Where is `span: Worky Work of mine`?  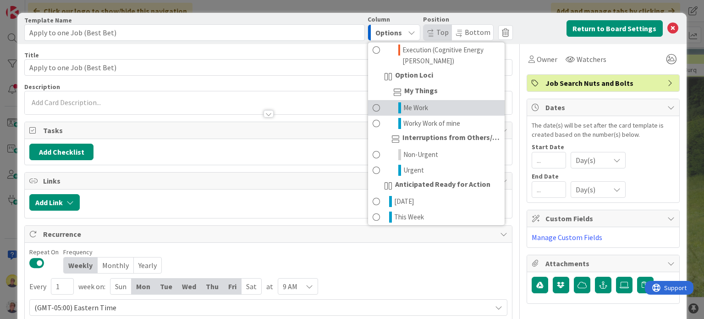 span: Worky Work of mine is located at coordinates (432, 123).